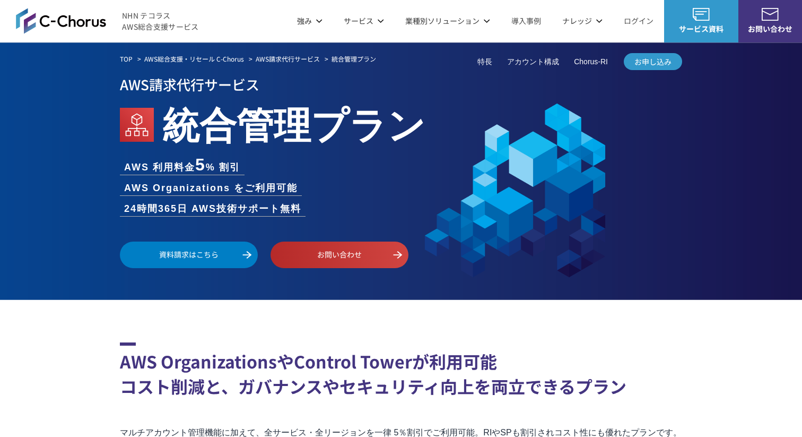 This screenshot has width=802, height=437. Describe the element at coordinates (213, 209) in the screenshot. I see `li: 24時間365日 AWS技術サポート無料` at that location.